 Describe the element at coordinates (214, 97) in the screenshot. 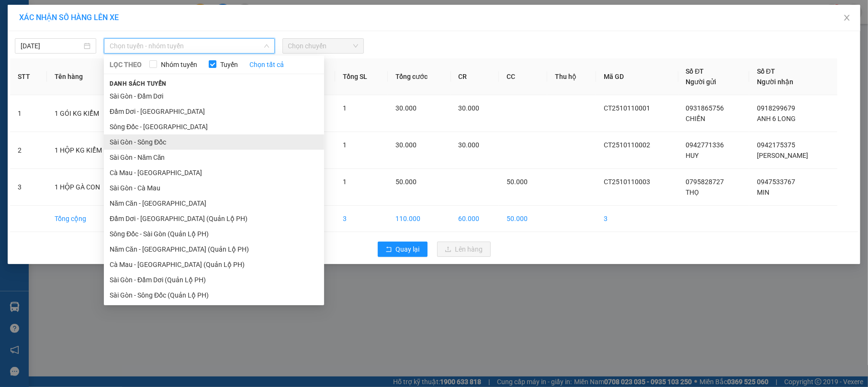

I see `li: Sài Gòn - Đầm Dơi` at that location.